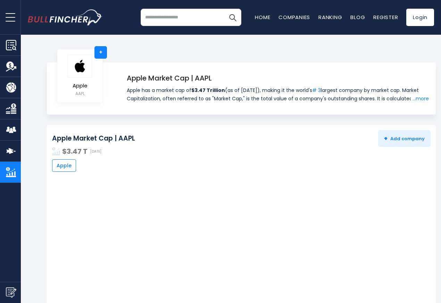 The height and width of the screenshot is (303, 441). What do you see at coordinates (65, 17) in the screenshot?
I see `img: bullfincher logo` at bounding box center [65, 17].